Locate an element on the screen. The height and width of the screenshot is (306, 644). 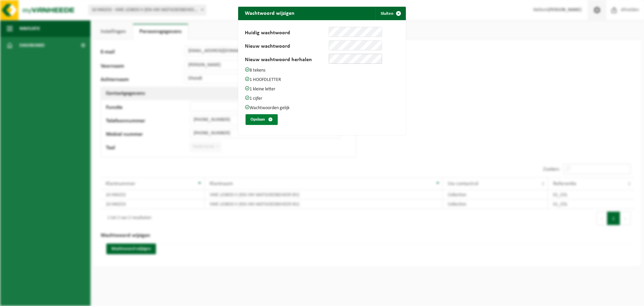
button: Sluiten is located at coordinates (390, 13).